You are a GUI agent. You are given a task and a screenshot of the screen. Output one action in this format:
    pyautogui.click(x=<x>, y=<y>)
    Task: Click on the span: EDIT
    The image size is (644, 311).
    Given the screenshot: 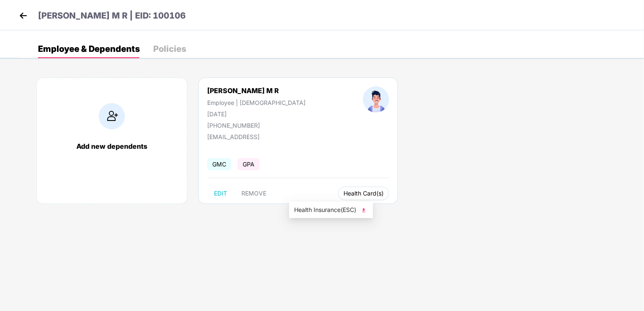 What is the action you would take?
    pyautogui.click(x=221, y=193)
    